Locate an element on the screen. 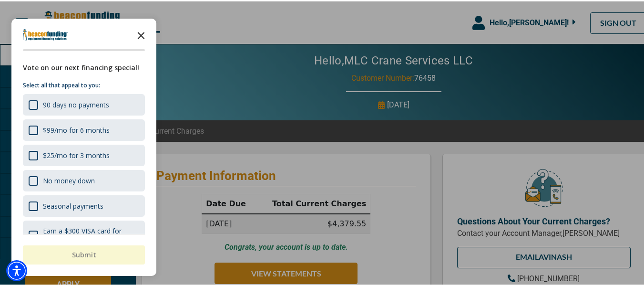 The height and width of the screenshot is (286, 644). button: Submit is located at coordinates (84, 253).